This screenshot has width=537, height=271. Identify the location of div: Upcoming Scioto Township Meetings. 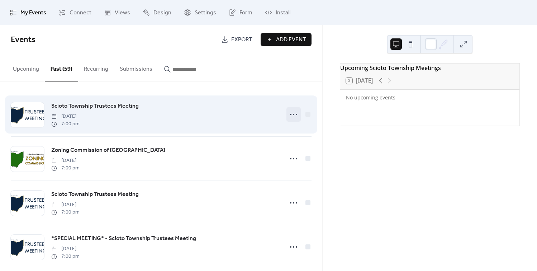
(430, 68).